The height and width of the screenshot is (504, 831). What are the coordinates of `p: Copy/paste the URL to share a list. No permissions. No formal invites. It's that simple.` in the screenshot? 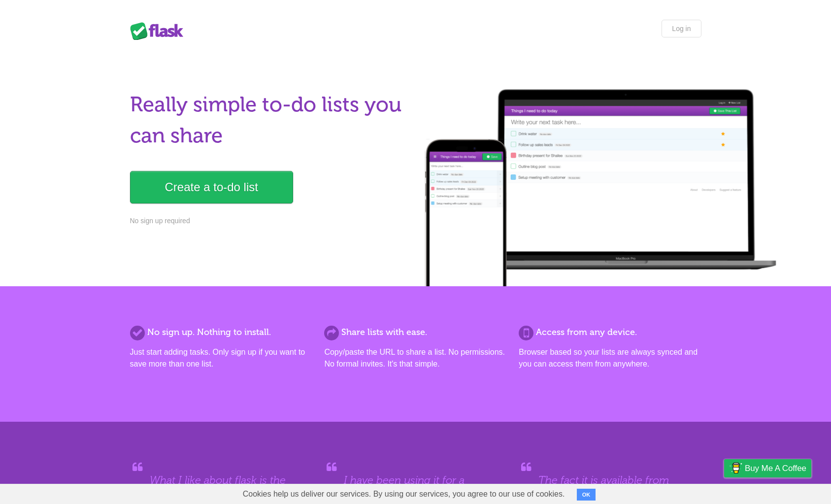 It's located at (416, 358).